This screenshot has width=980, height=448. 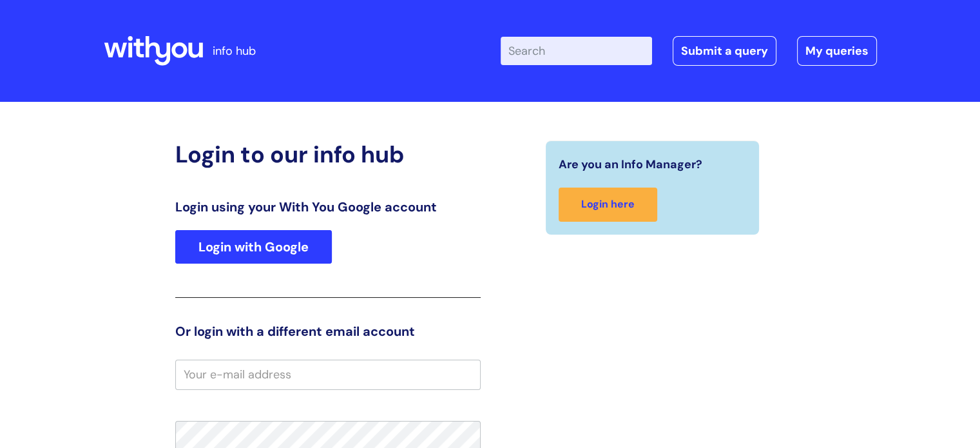 I want to click on a: Login here, so click(x=607, y=205).